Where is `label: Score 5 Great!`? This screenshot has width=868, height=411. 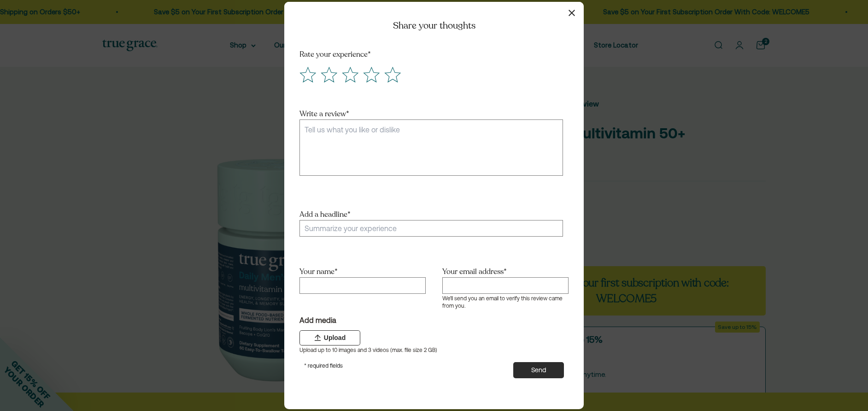 label: Score 5 Great! is located at coordinates (393, 76).